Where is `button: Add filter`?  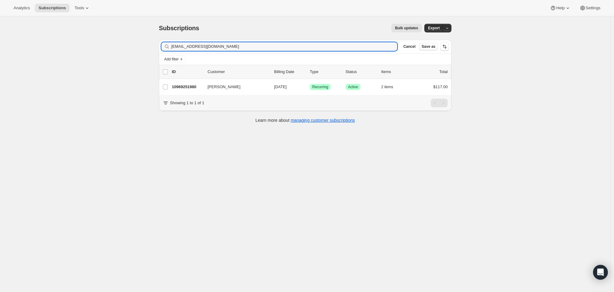 button: Add filter is located at coordinates (174, 59).